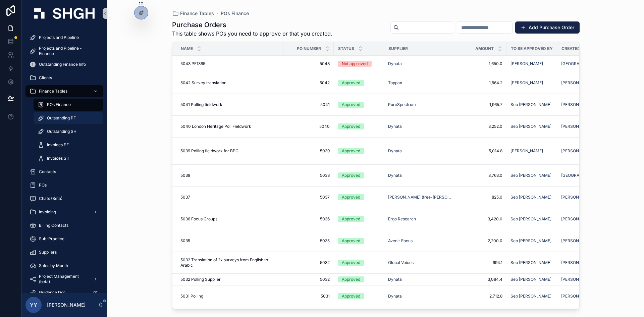 This screenshot has height=317, width=644. Describe the element at coordinates (185, 175) in the screenshot. I see `span: 5038` at that location.